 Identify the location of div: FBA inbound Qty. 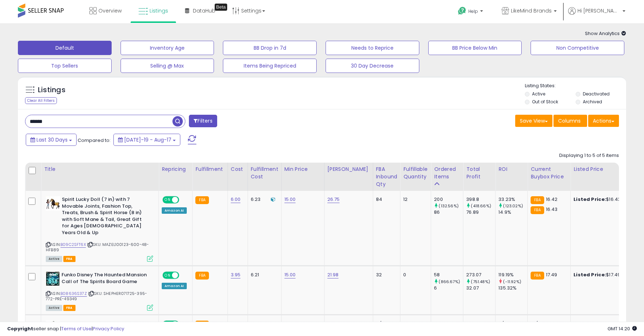
(387, 177).